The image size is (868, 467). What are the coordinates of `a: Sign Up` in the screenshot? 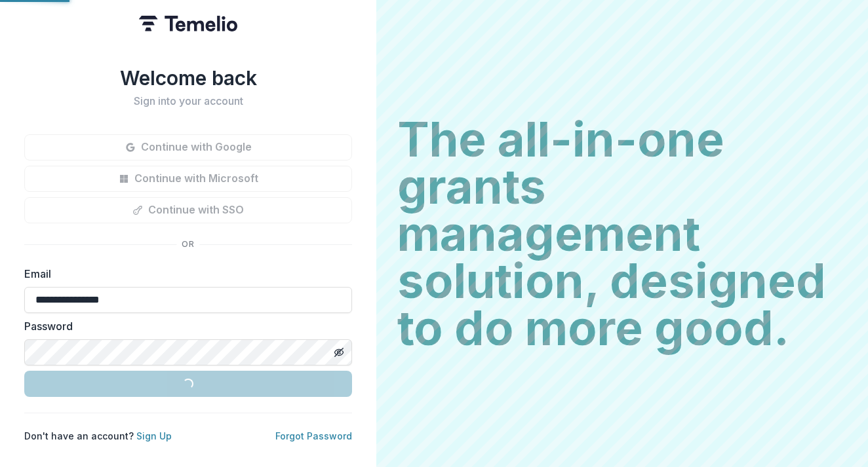 It's located at (154, 436).